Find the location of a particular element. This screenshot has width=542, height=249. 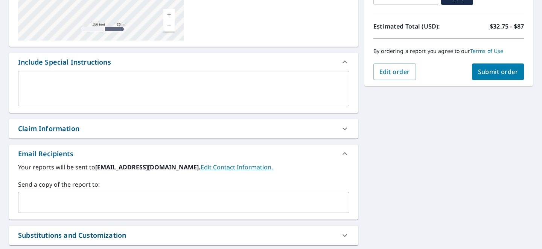

p: By ordering a report you agree to our is located at coordinates (448, 51).